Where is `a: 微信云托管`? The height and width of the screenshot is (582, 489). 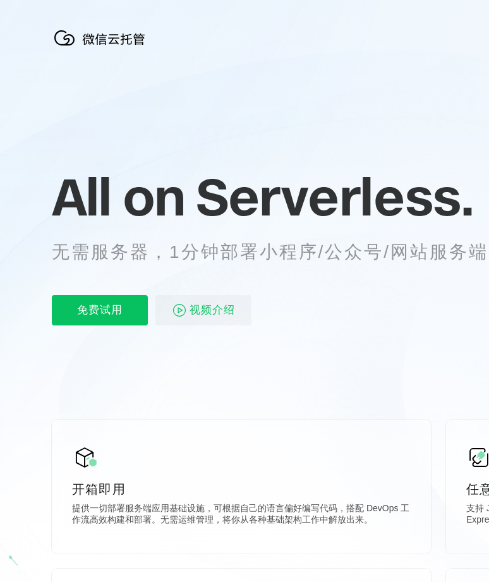 a: 微信云托管 is located at coordinates (102, 47).